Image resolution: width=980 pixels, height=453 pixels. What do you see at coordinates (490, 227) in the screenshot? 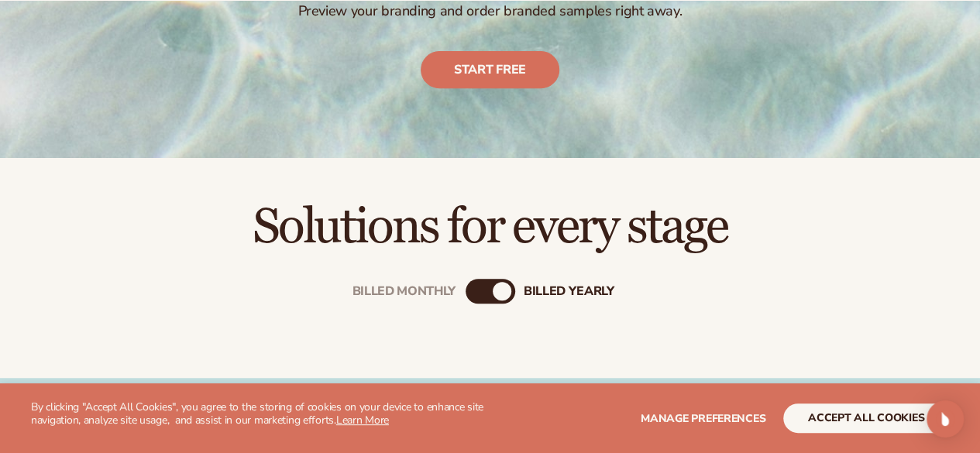
I see `h2: Solutions for every stage` at bounding box center [490, 227].